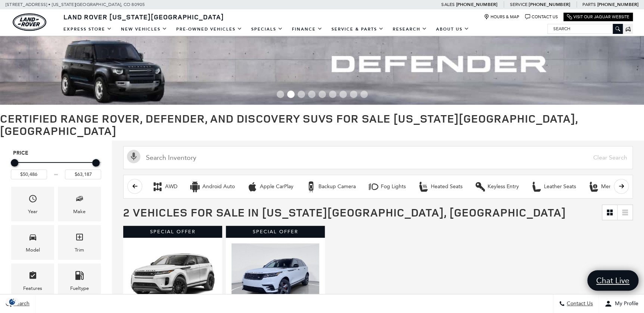 This screenshot has width=644, height=313. I want to click on button: Memory SeatsMemory Seats, so click(612, 187).